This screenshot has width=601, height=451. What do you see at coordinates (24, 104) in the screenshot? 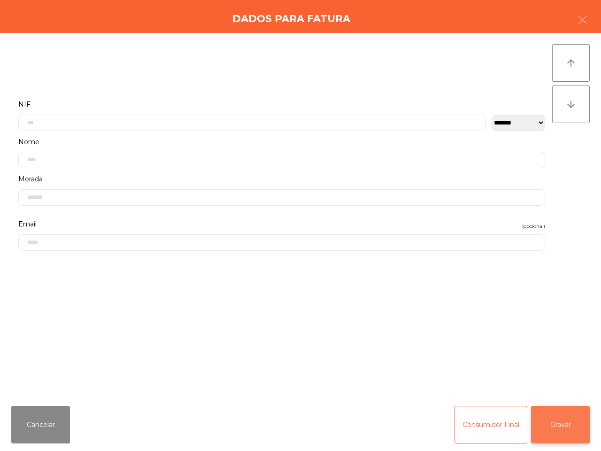
I see `span: NIF` at bounding box center [24, 104].